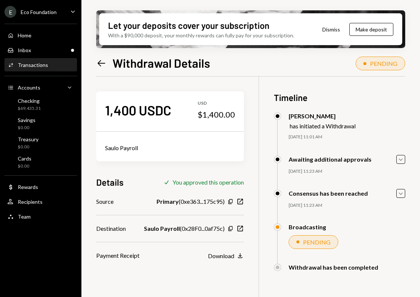 The width and height of the screenshot is (420, 297). I want to click on div: has initiated a Withdrawal, so click(323, 126).